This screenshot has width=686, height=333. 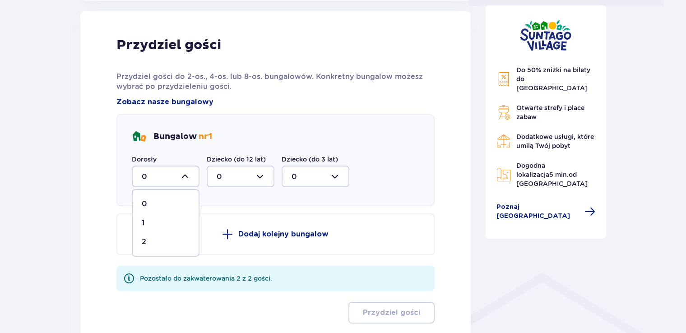 What do you see at coordinates (183, 137) in the screenshot?
I see `p: Bungalow` at bounding box center [183, 137].